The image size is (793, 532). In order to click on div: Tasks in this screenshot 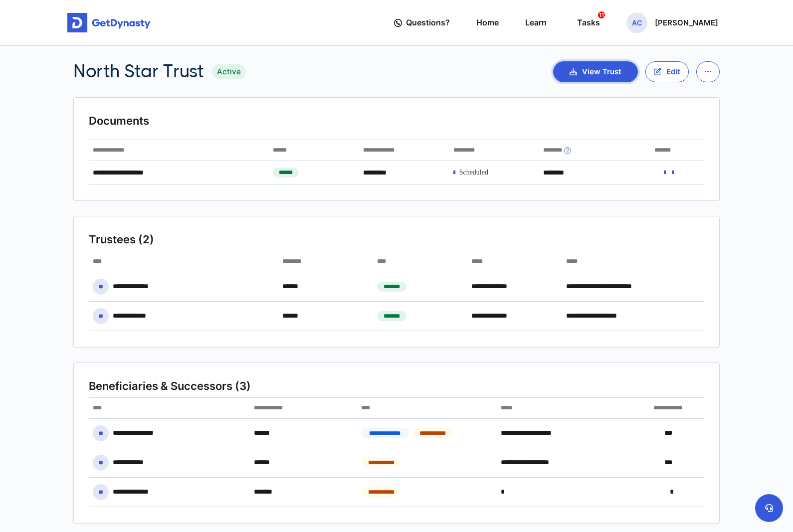, I will do `click(588, 23)`.